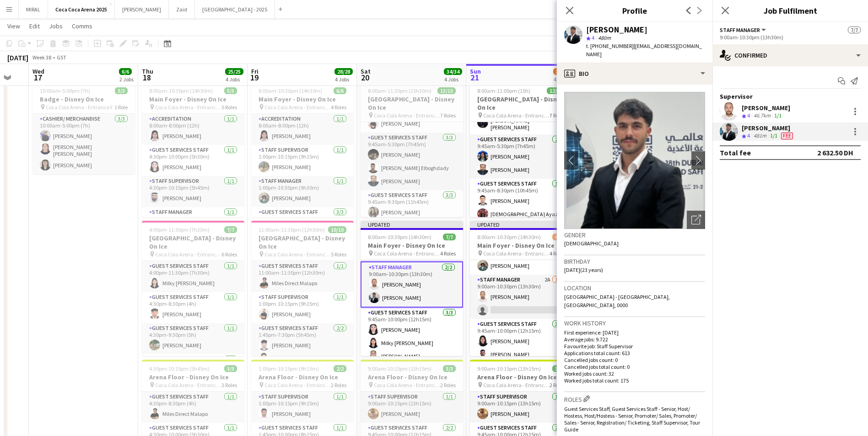 The width and height of the screenshot is (868, 436). I want to click on span: Fee, so click(787, 136).